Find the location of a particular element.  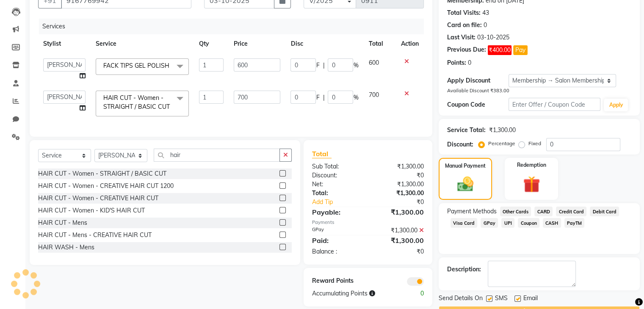

div: GPay is located at coordinates (337, 230).